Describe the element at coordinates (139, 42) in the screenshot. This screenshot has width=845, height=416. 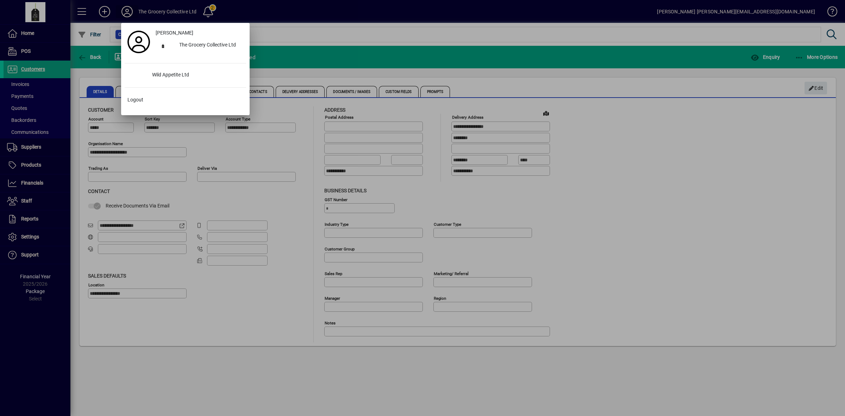
I see `a: Profile` at that location.